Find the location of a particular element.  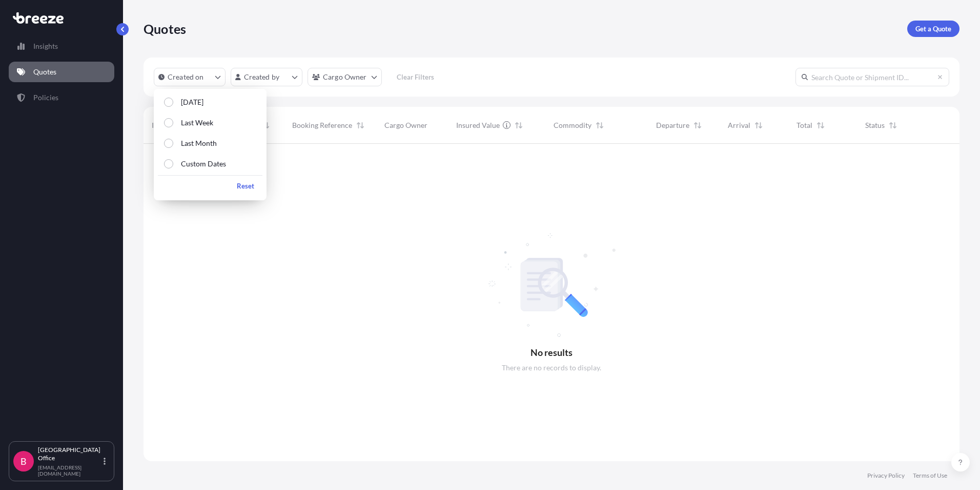

p: Reset is located at coordinates (246, 186).